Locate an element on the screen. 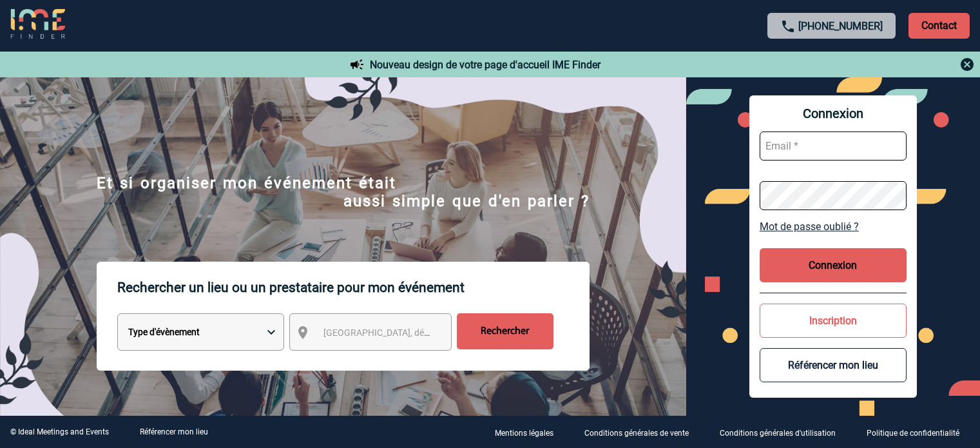 The width and height of the screenshot is (980, 448). input: Rechercher is located at coordinates (505, 331).